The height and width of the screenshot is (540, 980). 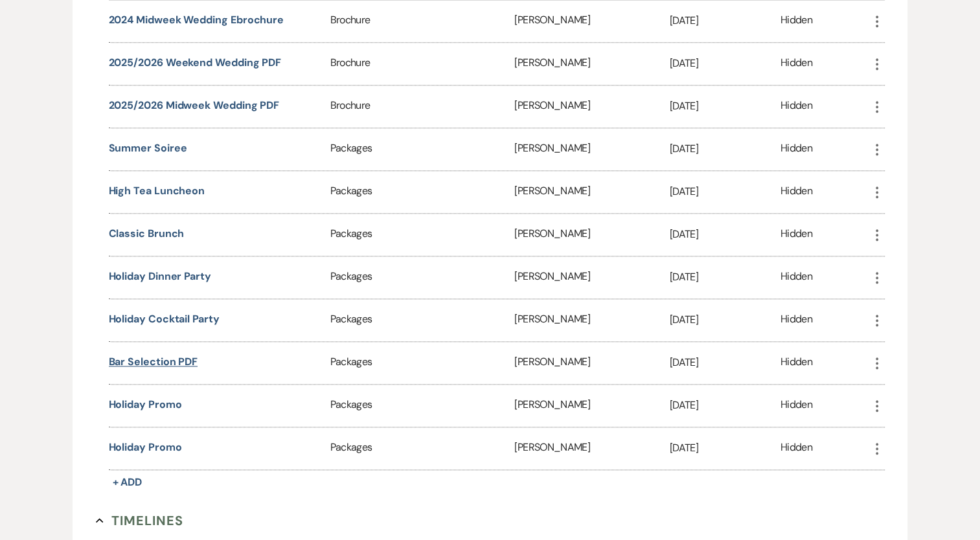 What do you see at coordinates (164, 319) in the screenshot?
I see `button: Holiday Cocktail Party` at bounding box center [164, 319].